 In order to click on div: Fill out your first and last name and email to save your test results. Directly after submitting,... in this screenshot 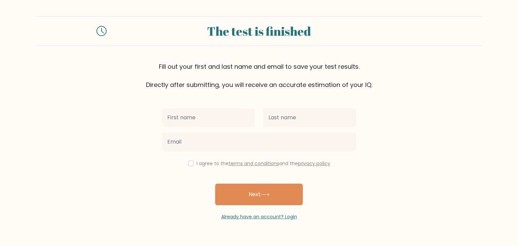, I will do `click(259, 76)`.